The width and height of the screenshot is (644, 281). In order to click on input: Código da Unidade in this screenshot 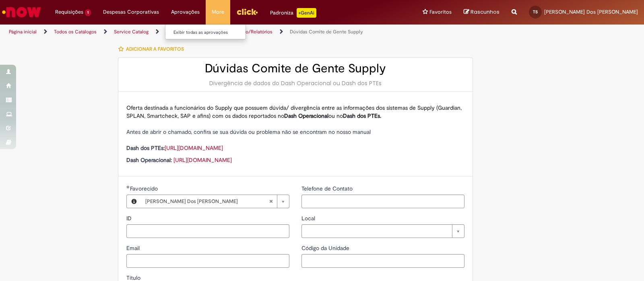, I will do `click(383, 261)`.